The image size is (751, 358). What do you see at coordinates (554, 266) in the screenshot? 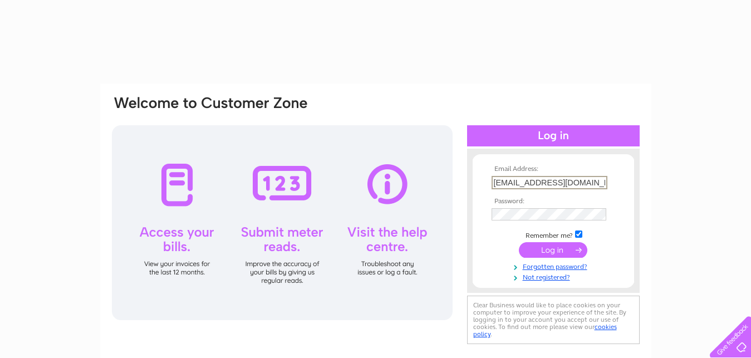
I see `a: Forgotten password?` at bounding box center [554, 266].